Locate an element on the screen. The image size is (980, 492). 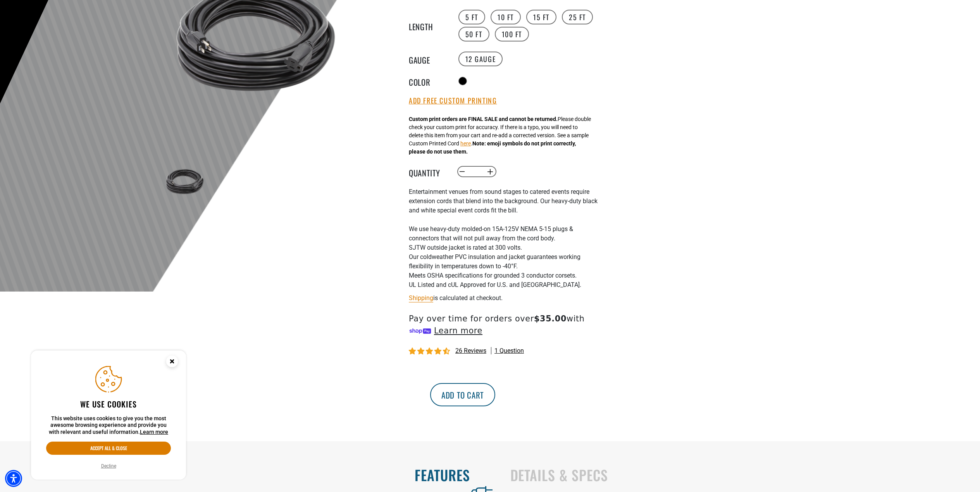
button: Accept all & close is located at coordinates (109, 448).